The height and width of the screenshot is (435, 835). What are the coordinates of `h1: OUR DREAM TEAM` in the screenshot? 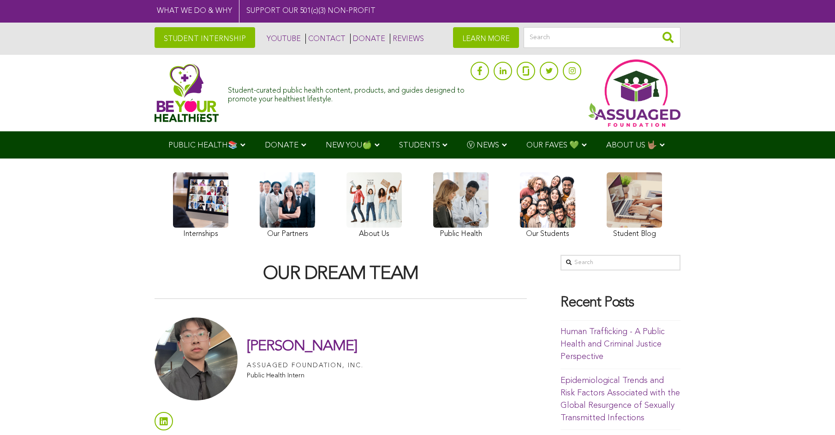 It's located at (340, 274).